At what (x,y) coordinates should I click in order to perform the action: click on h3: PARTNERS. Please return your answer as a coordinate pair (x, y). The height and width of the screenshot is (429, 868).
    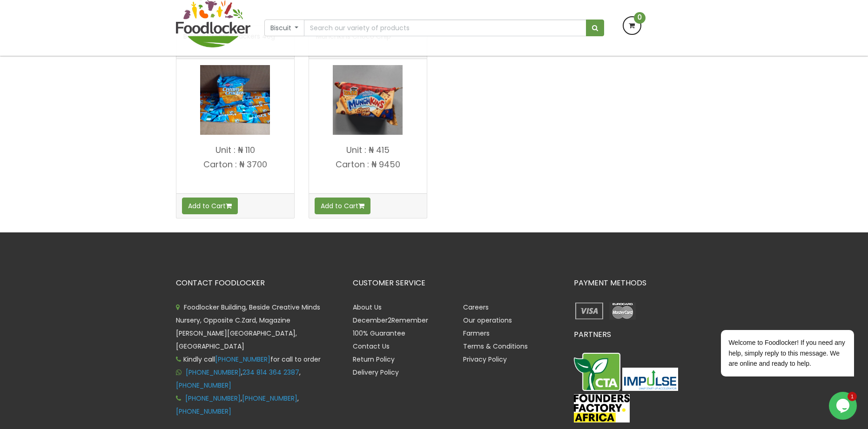
    Looking at the image, I should click on (632, 335).